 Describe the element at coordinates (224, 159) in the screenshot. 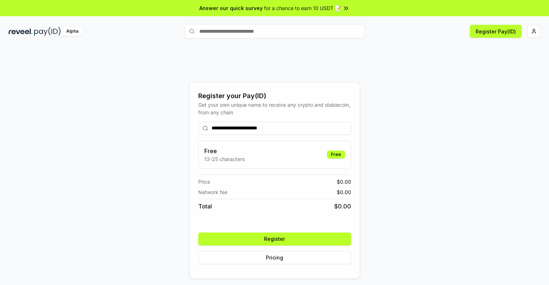

I see `p: 13-25 characters` at that location.